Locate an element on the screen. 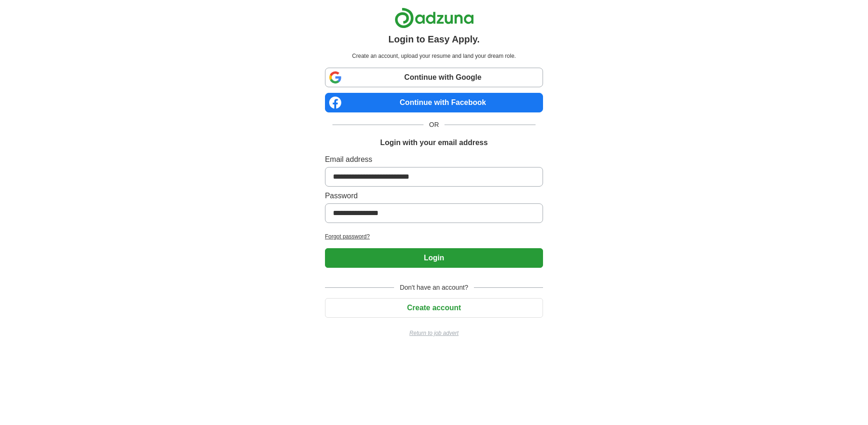 The image size is (868, 425). a: Continue with Facebook is located at coordinates (434, 103).